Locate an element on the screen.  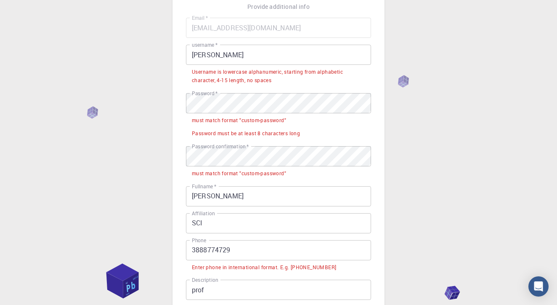
label: username is located at coordinates (205, 45).